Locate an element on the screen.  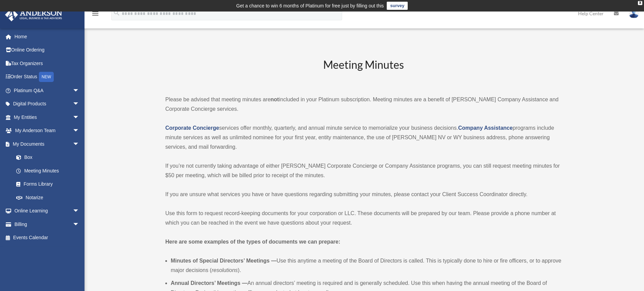
a: Home is located at coordinates (47, 37).